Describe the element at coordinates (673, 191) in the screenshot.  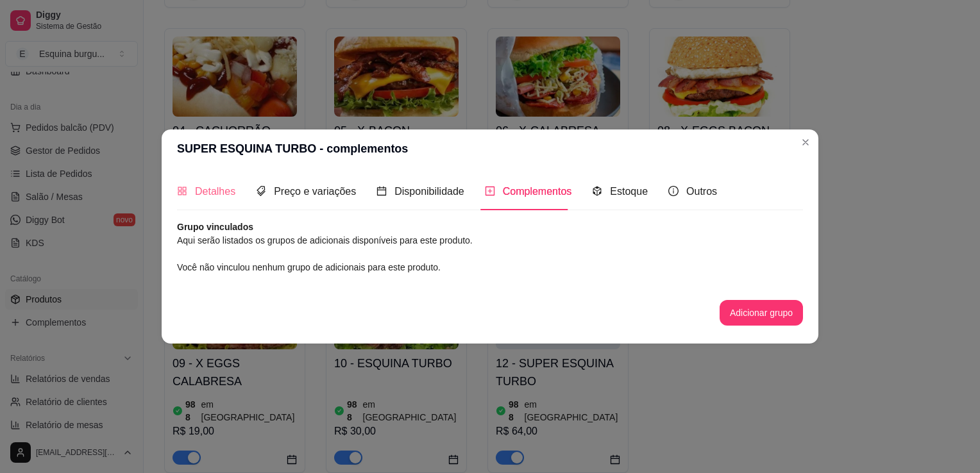
I see `span: info-circle` at that location.